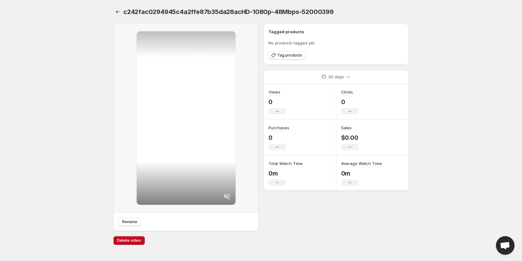 The image size is (522, 261). I want to click on div: Open chat, so click(505, 245).